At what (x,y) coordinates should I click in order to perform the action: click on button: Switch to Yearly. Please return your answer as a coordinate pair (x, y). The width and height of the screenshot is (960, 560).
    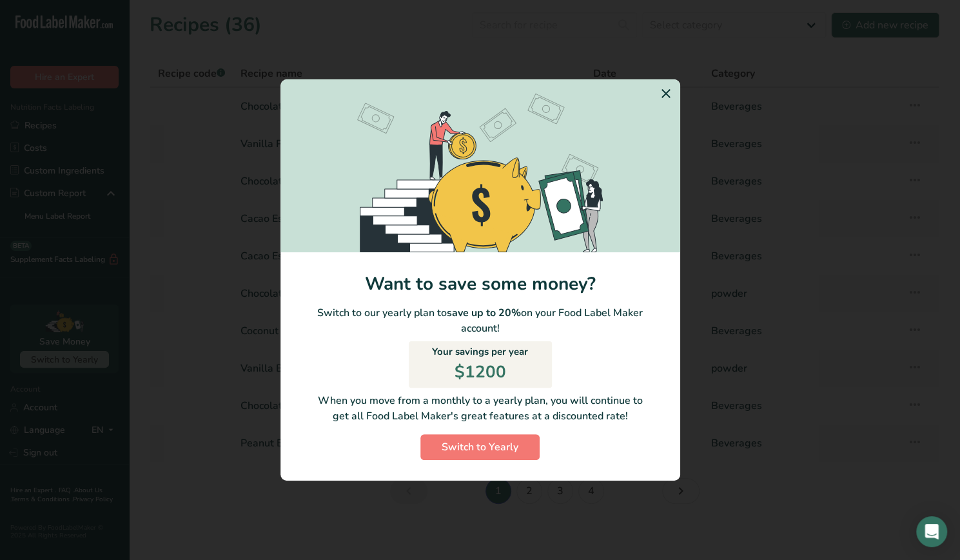
    Looking at the image, I should click on (480, 447).